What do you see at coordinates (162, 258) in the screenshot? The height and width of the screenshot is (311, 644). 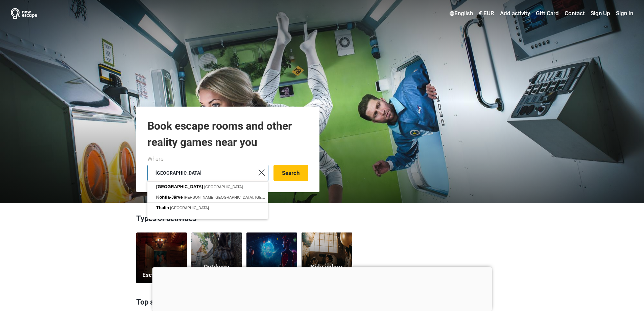 I see `a: Escape rooms` at bounding box center [162, 258].